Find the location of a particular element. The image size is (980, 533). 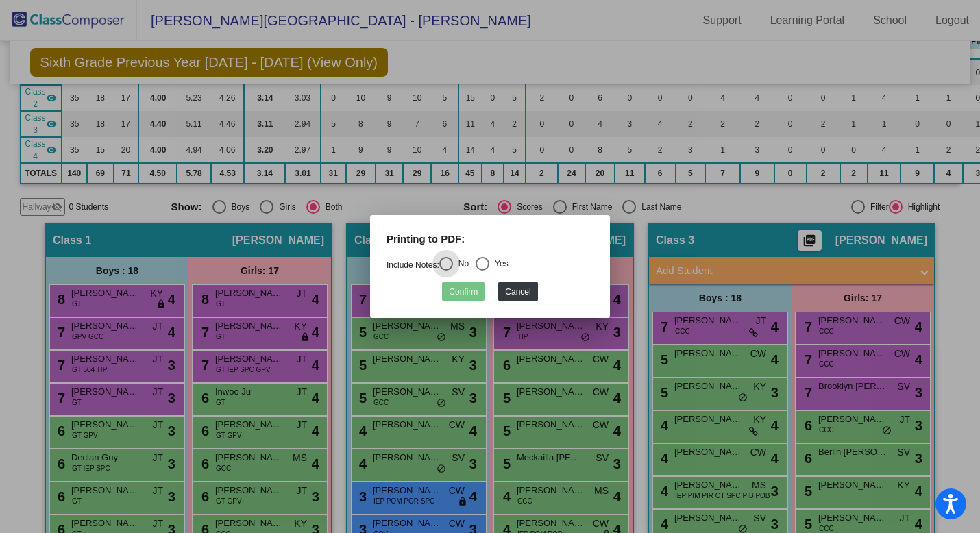

button: Cancel is located at coordinates (517, 291).